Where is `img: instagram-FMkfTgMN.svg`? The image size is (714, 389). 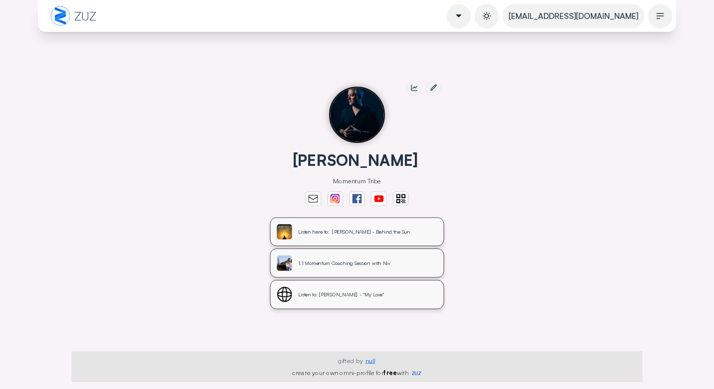 img: instagram-FMkfTgMN.svg is located at coordinates (335, 198).